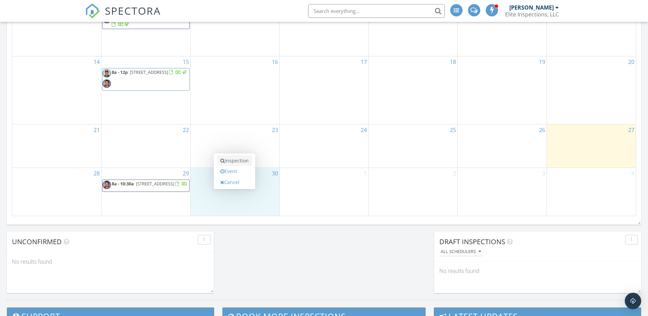  I want to click on span: 8a - 12p, so click(120, 72).